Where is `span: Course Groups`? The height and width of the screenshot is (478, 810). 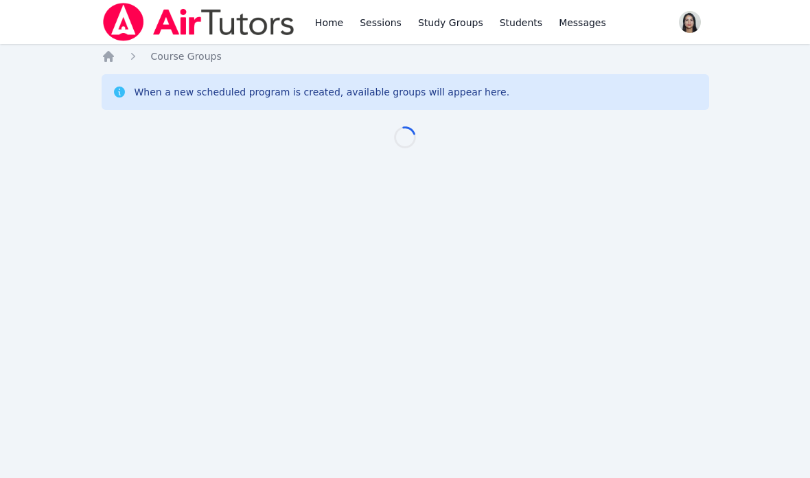
span: Course Groups is located at coordinates (186, 56).